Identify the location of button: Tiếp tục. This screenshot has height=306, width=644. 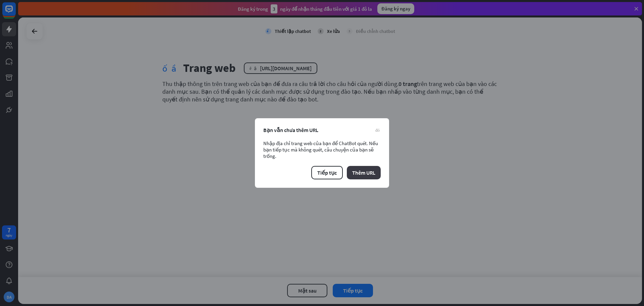
(327, 173).